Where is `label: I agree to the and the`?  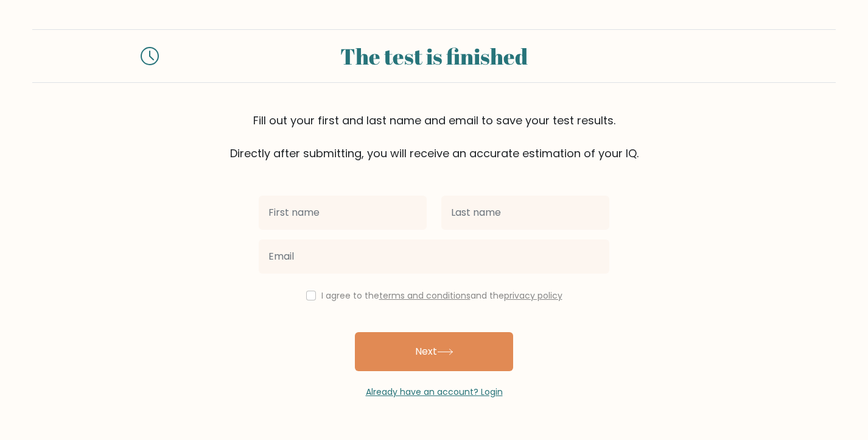 label: I agree to the and the is located at coordinates (442, 295).